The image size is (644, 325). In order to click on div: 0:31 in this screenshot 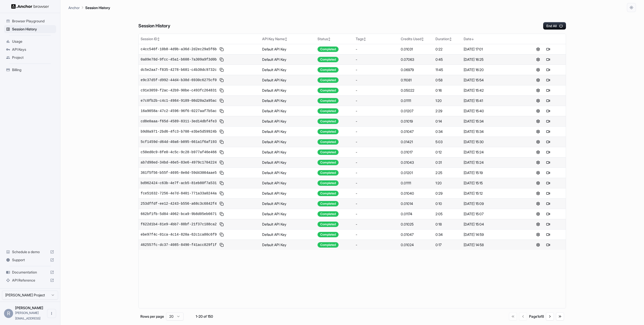, I will do `click(448, 163)`.